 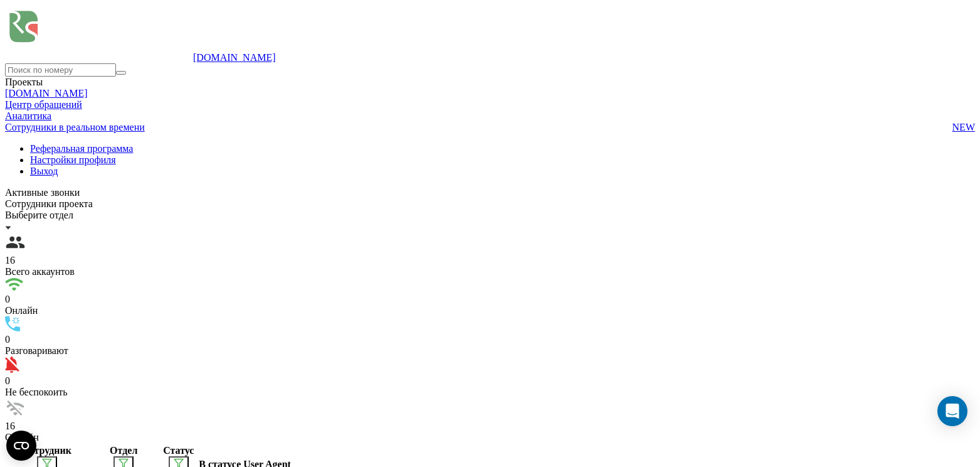 I want to click on a: Реферальная программа, so click(x=81, y=148).